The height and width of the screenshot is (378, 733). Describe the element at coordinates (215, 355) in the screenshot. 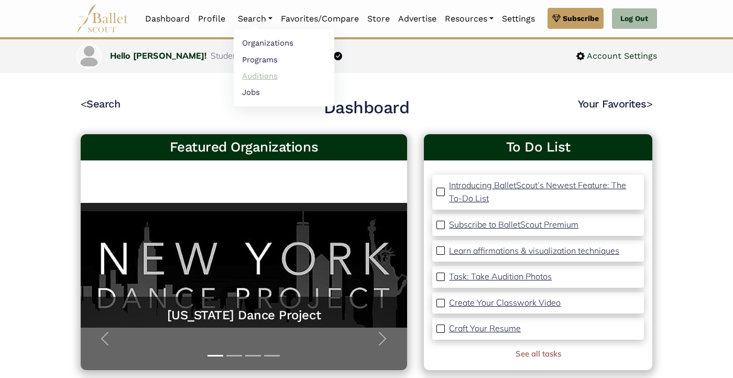

I see `button: Slide 1` at that location.